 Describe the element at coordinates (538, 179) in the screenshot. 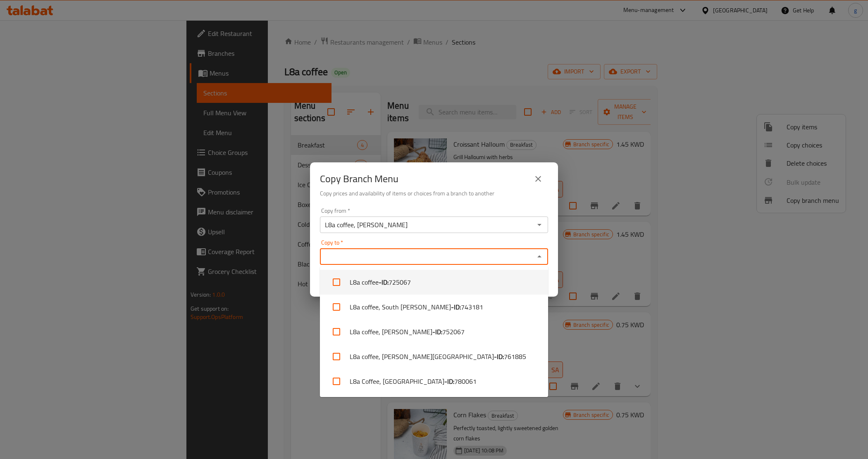

I see `button: close` at that location.